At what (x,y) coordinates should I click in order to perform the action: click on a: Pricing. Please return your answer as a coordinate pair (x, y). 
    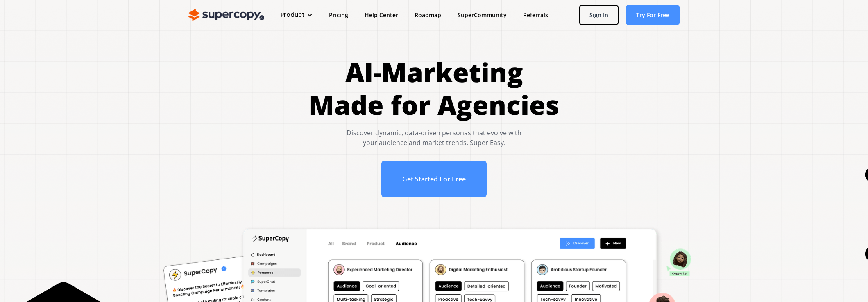
    Looking at the image, I should click on (338, 15).